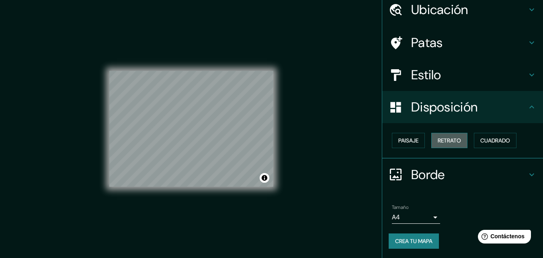 The image size is (543, 258). What do you see at coordinates (416, 217) in the screenshot?
I see `div: A4` at bounding box center [416, 217].